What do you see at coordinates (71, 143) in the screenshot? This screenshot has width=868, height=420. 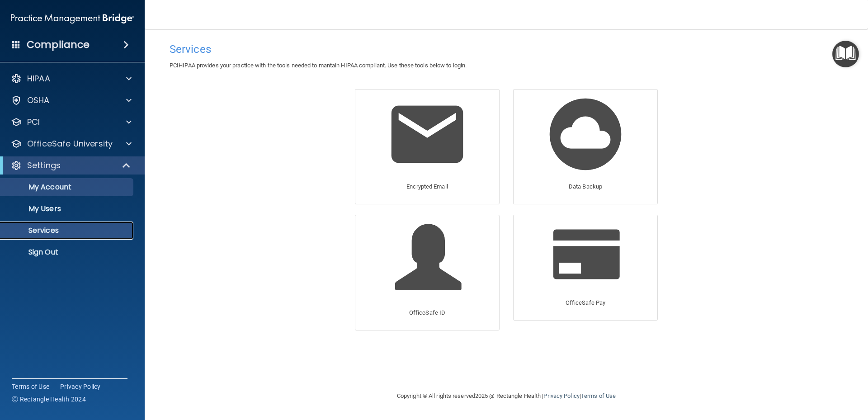 I see `a: OfficeSafe University` at bounding box center [71, 143].